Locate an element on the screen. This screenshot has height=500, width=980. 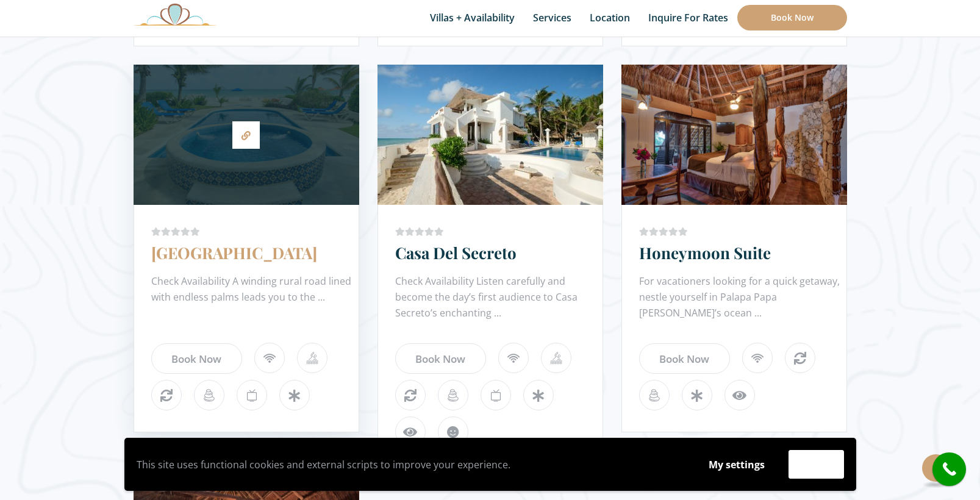
img: Awesome Logo is located at coordinates (175, 14).